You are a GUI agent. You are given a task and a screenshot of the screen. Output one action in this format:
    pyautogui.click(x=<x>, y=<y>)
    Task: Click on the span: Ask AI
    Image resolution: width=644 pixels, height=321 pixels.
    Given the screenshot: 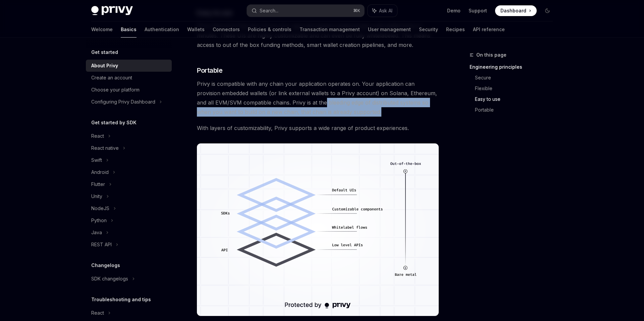 What is the action you would take?
    pyautogui.click(x=386, y=11)
    